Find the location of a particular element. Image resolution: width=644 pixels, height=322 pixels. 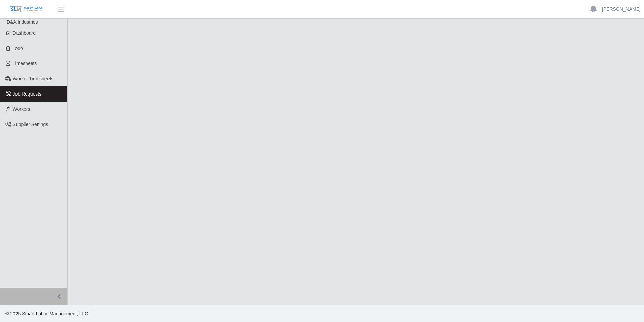

img: SLM Logo is located at coordinates (26, 10).